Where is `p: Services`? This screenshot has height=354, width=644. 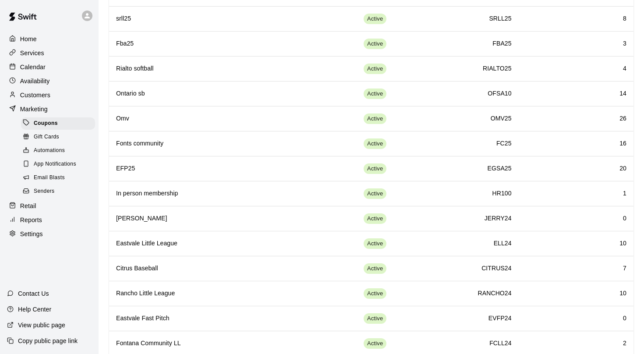 p: Services is located at coordinates (32, 53).